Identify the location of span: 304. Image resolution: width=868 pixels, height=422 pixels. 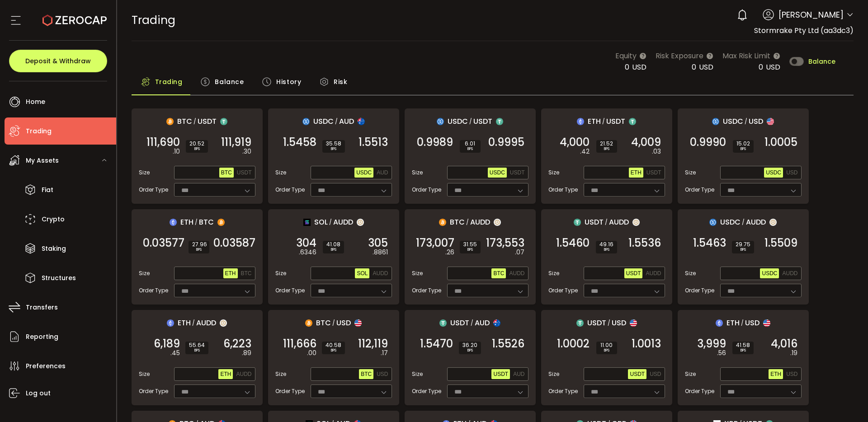
(307, 243).